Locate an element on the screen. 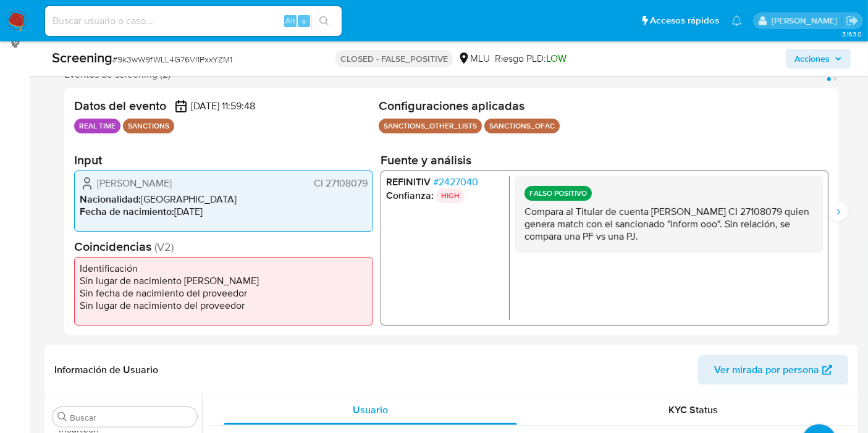 Image resolution: width=868 pixels, height=433 pixels. input: Buscar is located at coordinates (131, 417).